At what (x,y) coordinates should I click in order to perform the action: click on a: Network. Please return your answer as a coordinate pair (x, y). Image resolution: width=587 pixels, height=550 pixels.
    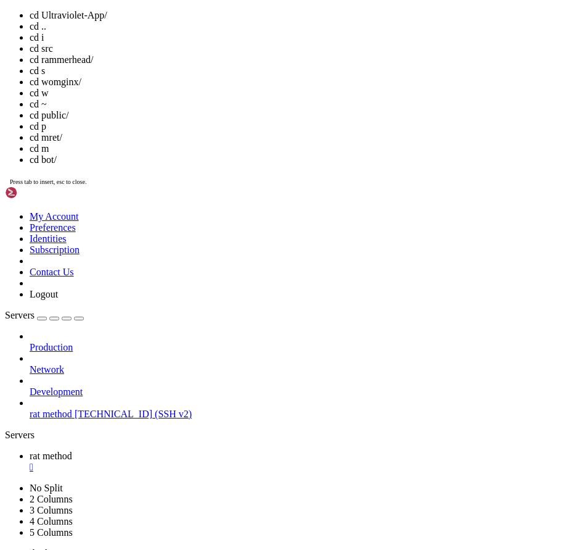
    Looking at the image, I should click on (306, 370).